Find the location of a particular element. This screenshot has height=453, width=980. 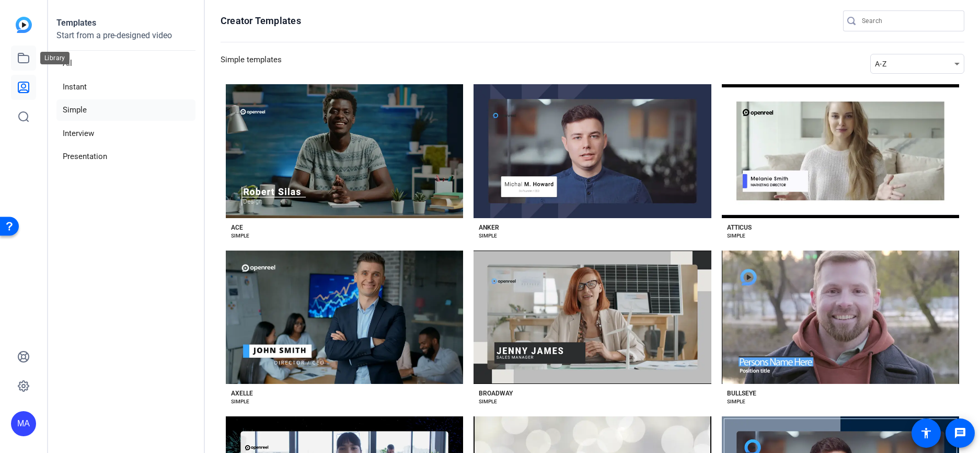

div: BULLSEYE is located at coordinates (742, 393).